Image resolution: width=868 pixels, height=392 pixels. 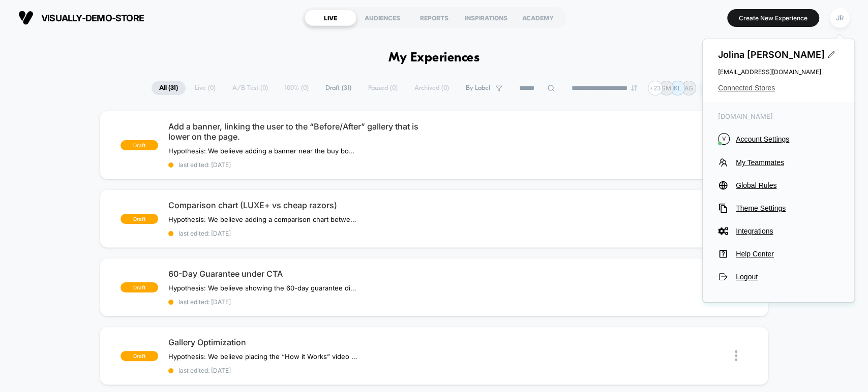 What do you see at coordinates (330, 18) in the screenshot?
I see `div: LIVE` at bounding box center [330, 18].